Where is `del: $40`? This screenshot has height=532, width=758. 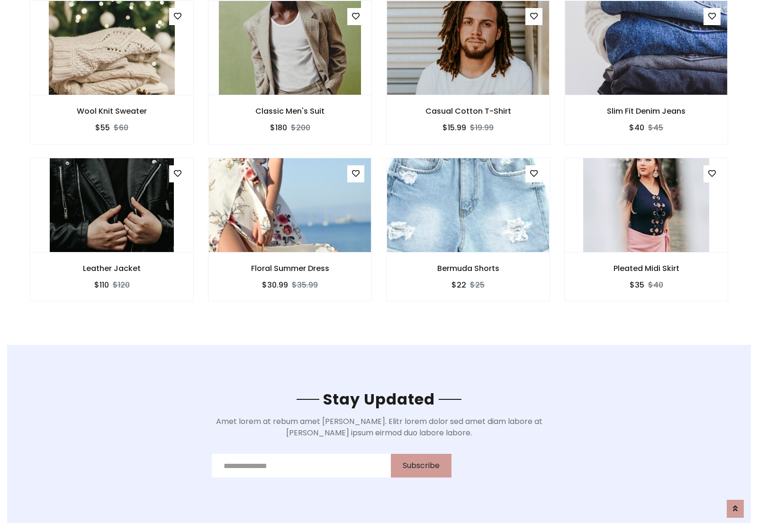 del: $40 is located at coordinates (656, 285).